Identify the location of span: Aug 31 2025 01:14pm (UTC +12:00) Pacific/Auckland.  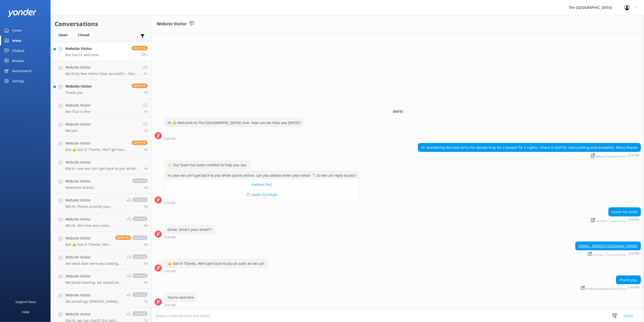
(145, 74).